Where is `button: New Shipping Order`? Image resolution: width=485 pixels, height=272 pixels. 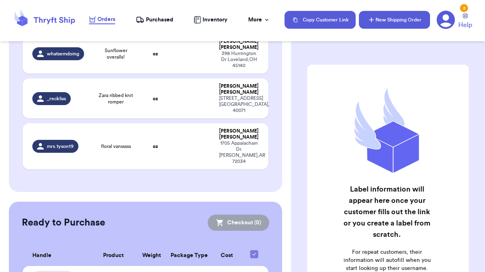
button: New Shipping Order is located at coordinates (395, 20).